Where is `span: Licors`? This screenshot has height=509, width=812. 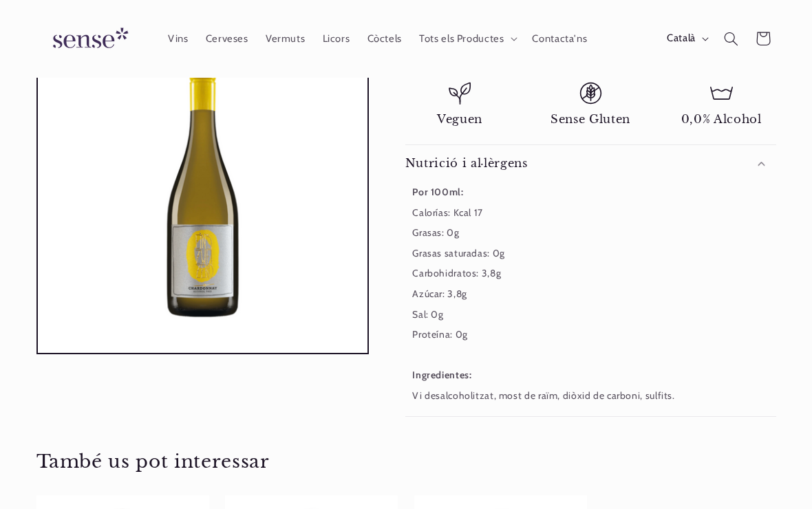 span: Licors is located at coordinates (337, 38).